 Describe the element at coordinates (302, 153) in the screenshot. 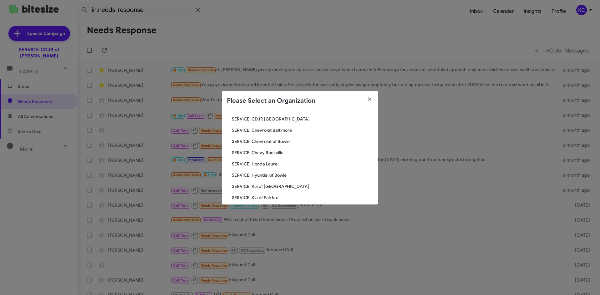

I see `span: SERVICE: Chevy Rockville` at that location.